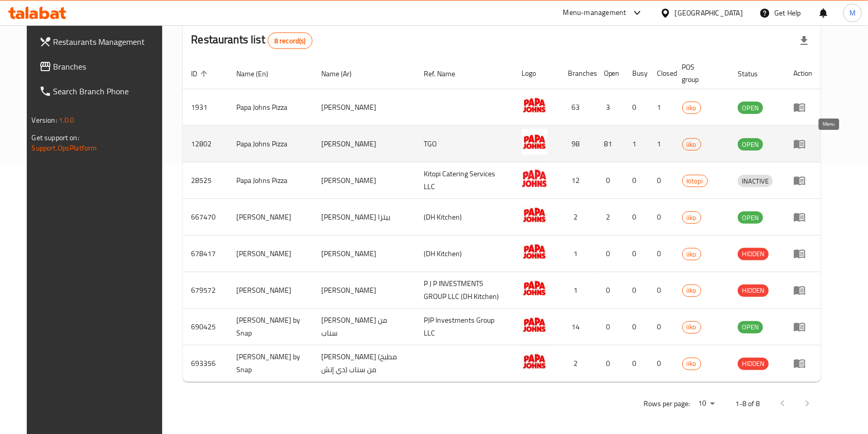  Describe the element at coordinates (804, 40) in the screenshot. I see `div: Export file` at that location.